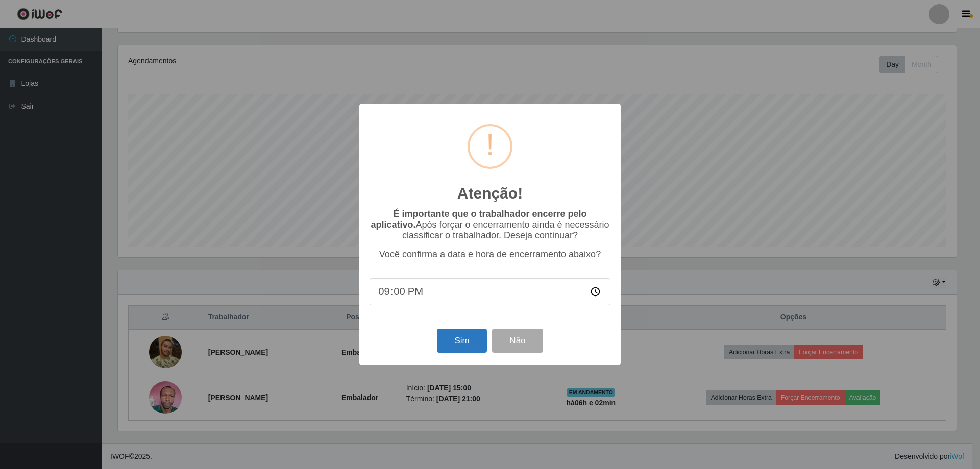  Describe the element at coordinates (478, 219) in the screenshot. I see `b: É importante que o trabalhador encerre pelo aplicativo.` at that location.